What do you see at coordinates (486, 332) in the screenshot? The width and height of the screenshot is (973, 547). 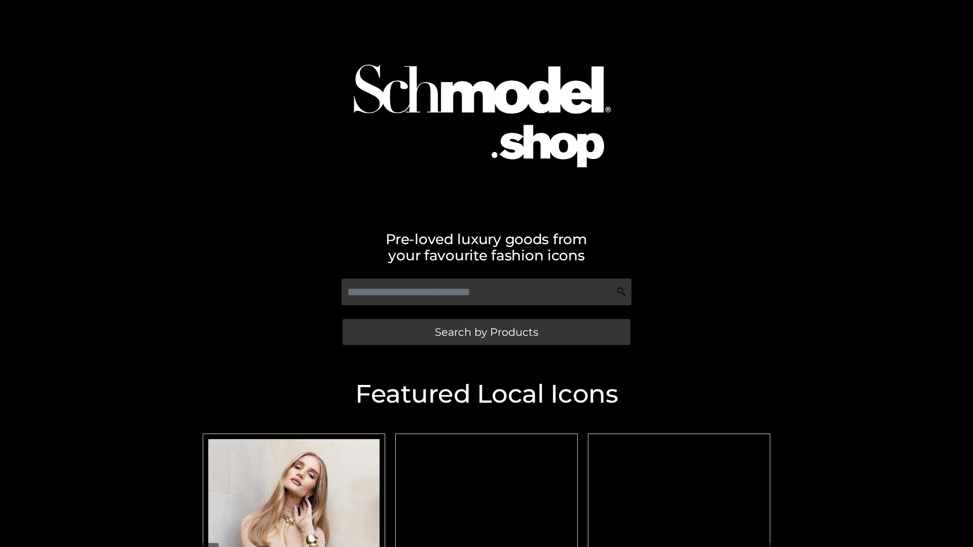 I see `span: Search by Products` at bounding box center [486, 332].